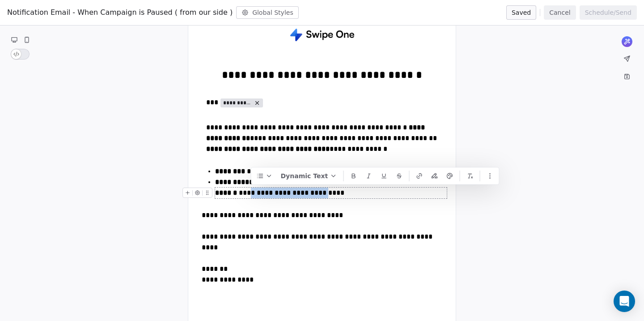 Image resolution: width=644 pixels, height=321 pixels. I want to click on button: Saved, so click(521, 12).